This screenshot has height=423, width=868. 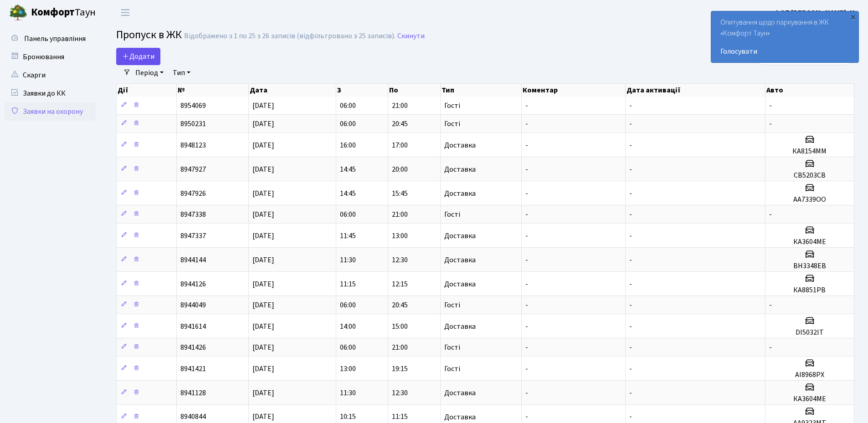 I want to click on span: 8947337, so click(x=193, y=236).